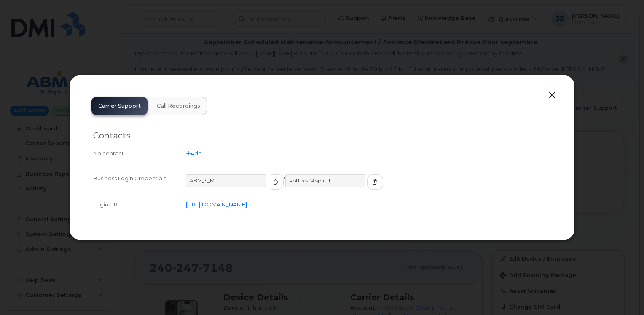 Image resolution: width=644 pixels, height=315 pixels. I want to click on div: Login URL, so click(140, 204).